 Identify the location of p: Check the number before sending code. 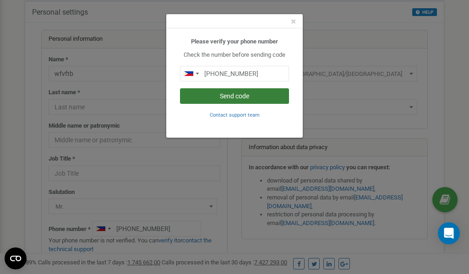
(235, 55).